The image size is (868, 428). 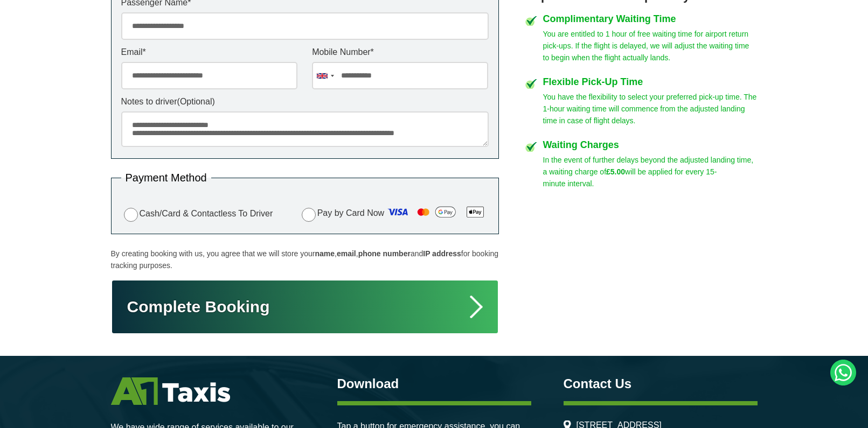 What do you see at coordinates (305, 260) in the screenshot?
I see `p: By creating booking with us, you agree that we will store your , , and for booking tracking purpo...` at bounding box center [305, 260].